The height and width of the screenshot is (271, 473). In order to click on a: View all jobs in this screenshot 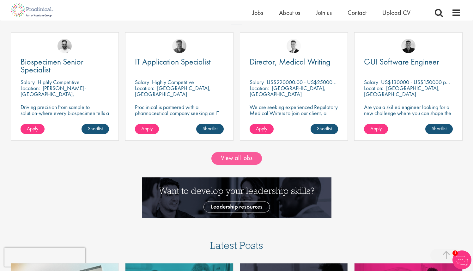, I will do `click(237, 158)`.